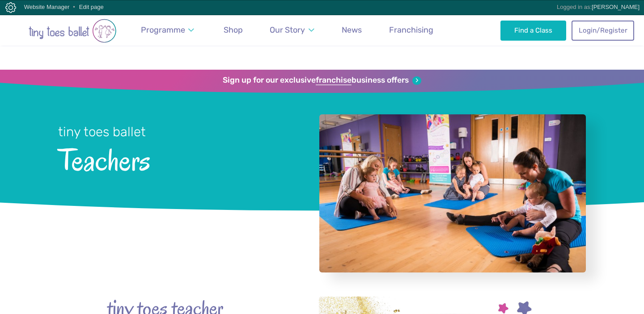 The image size is (644, 314). I want to click on a: Franchising, so click(411, 30).